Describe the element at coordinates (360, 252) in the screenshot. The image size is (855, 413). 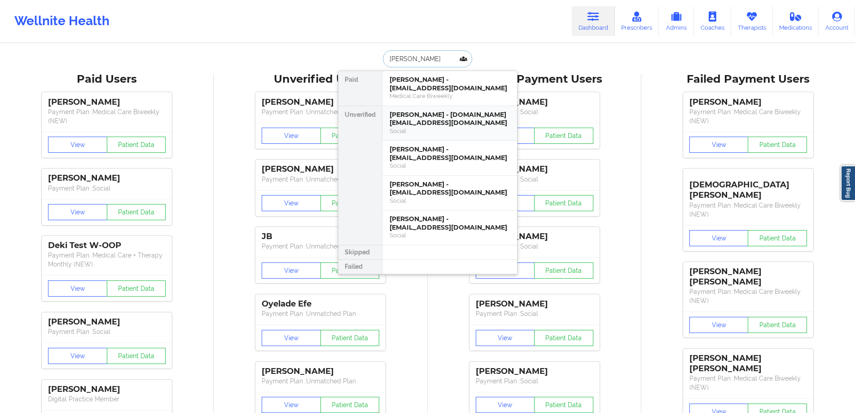
I see `div: Skipped` at that location.